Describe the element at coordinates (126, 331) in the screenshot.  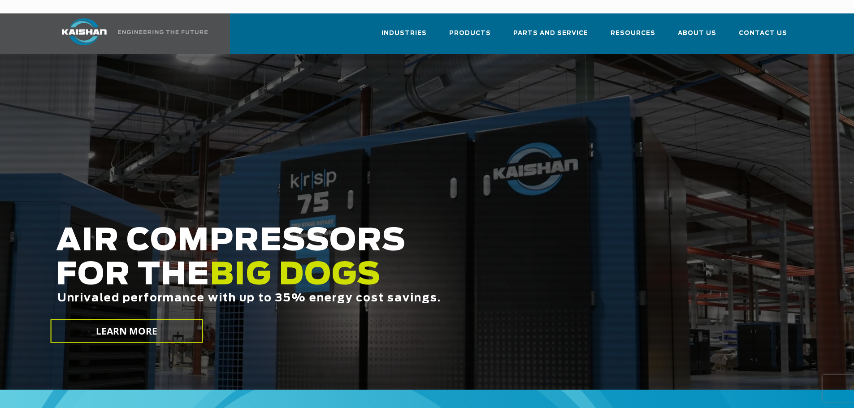
I see `span: LEARN MORE` at that location.